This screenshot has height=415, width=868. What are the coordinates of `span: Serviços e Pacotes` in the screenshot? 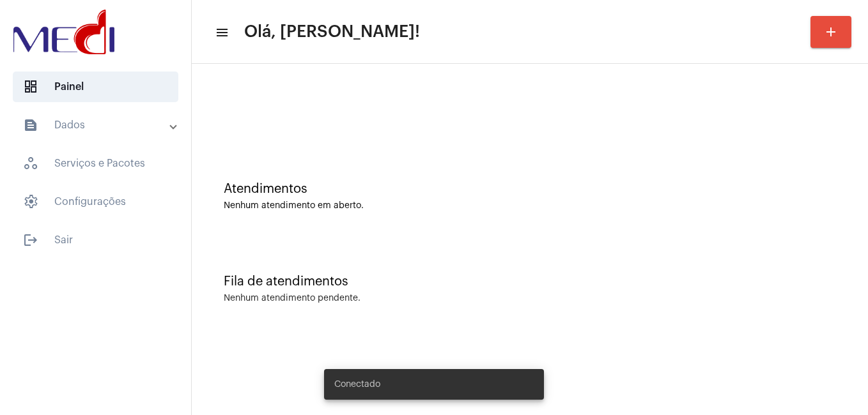 It's located at (95, 163).